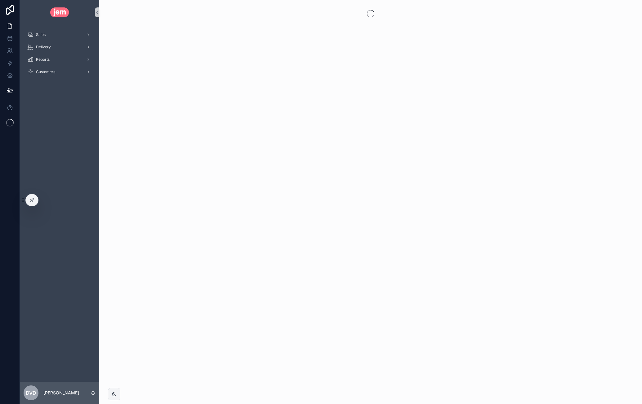 The width and height of the screenshot is (642, 404). I want to click on a: Delivery, so click(60, 47).